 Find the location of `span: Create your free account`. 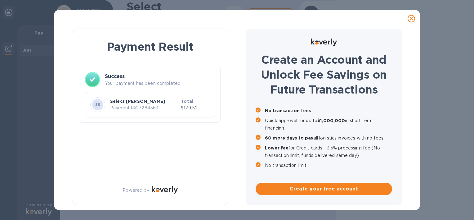

span: Create your free account is located at coordinates (324, 189).